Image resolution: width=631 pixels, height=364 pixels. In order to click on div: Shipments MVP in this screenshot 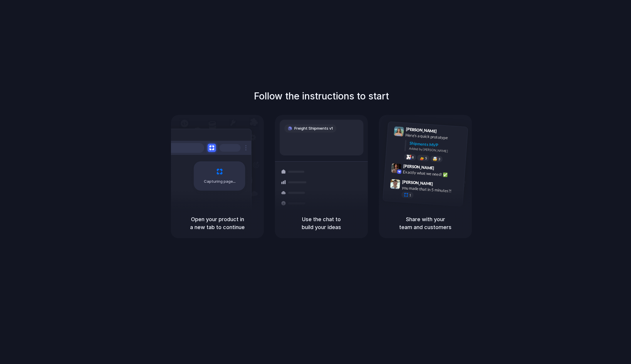, I will do `click(436, 145)`.